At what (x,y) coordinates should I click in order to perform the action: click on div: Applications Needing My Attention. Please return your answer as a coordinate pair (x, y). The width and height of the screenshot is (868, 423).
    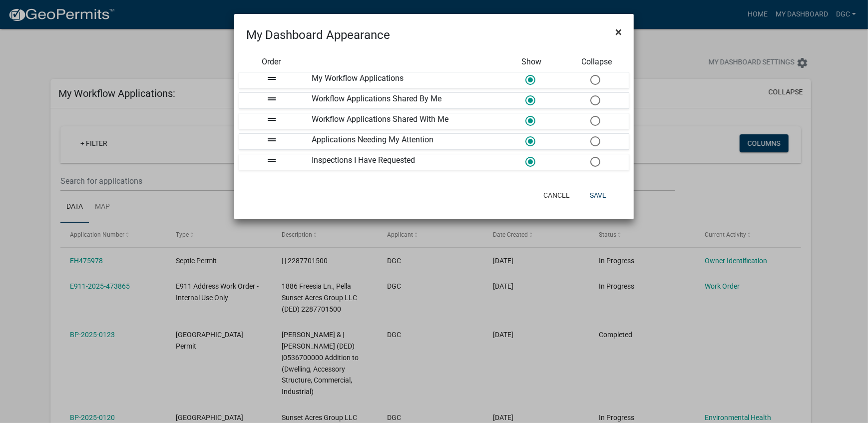
    Looking at the image, I should click on (402, 141).